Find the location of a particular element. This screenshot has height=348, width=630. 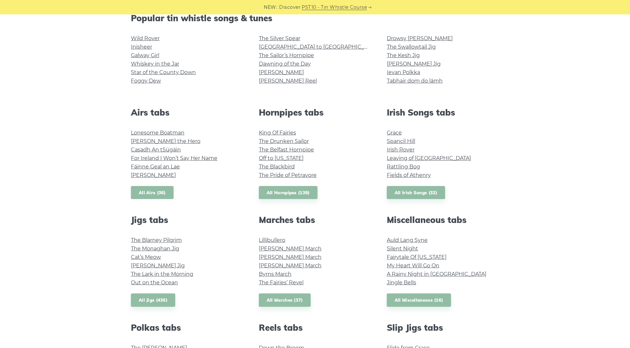

a: Galway Girl is located at coordinates (145, 55).